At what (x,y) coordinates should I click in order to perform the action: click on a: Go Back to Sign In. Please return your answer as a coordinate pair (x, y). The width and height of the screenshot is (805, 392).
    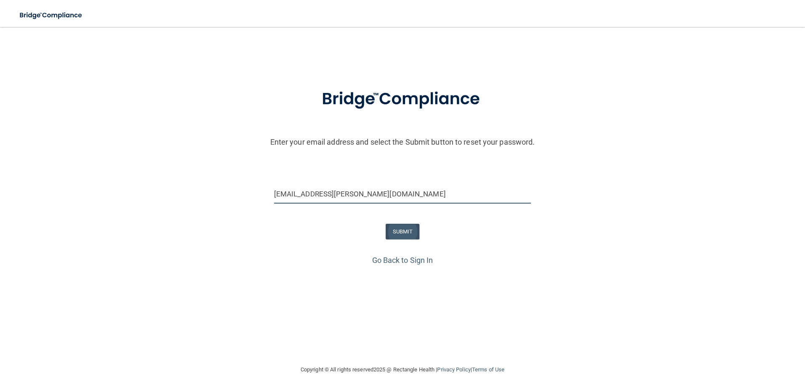
    Looking at the image, I should click on (403, 260).